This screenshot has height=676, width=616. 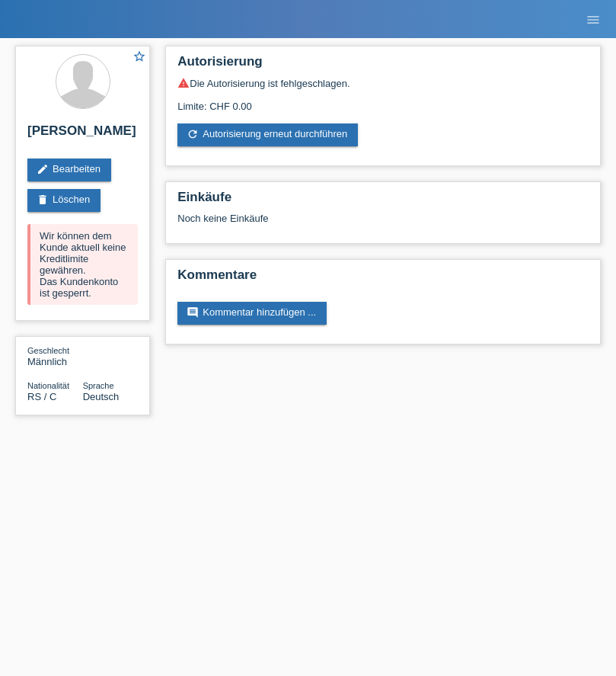 I want to click on i: edit, so click(x=43, y=169).